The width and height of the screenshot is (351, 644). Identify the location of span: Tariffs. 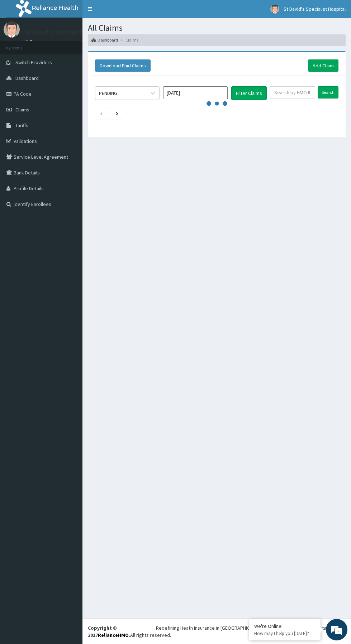
(22, 126).